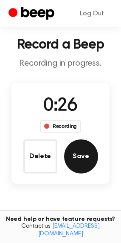  What do you see at coordinates (60, 126) in the screenshot?
I see `div: Recording` at bounding box center [60, 126].